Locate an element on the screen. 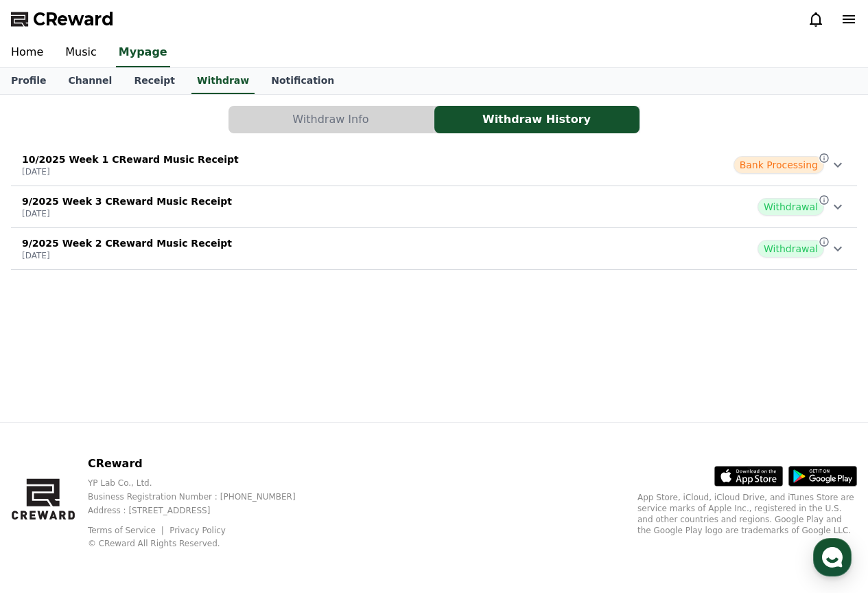 The width and height of the screenshot is (868, 593). a: Music is located at coordinates (81, 53).